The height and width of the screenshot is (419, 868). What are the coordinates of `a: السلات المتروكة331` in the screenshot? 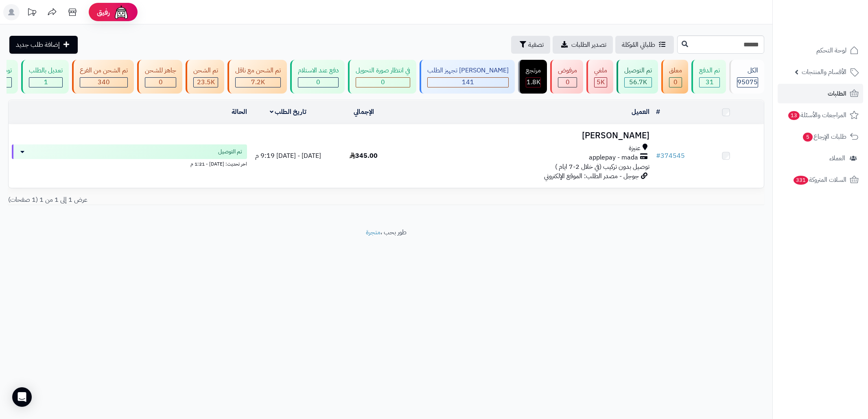 It's located at (820, 180).